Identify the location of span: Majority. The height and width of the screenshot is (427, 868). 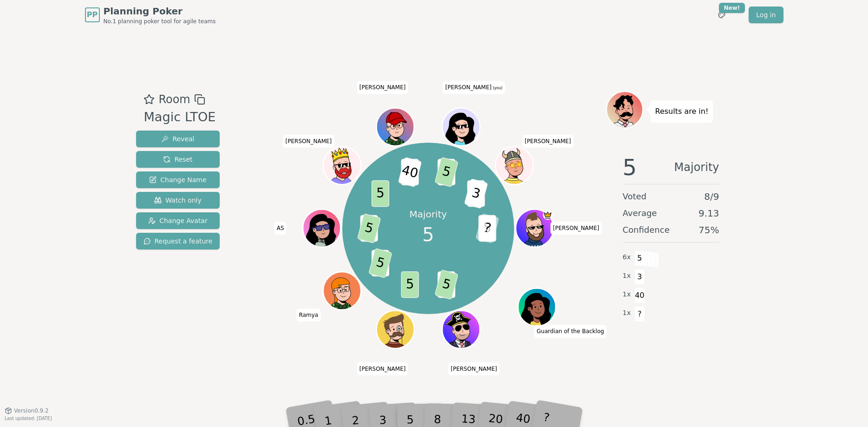
(697, 167).